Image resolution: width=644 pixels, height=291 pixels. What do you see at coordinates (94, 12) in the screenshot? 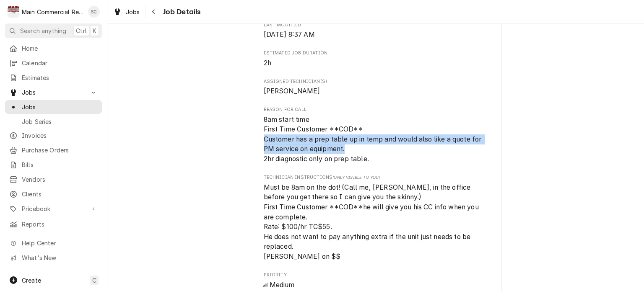
I see `div: Sharon Campbell's Avatar` at bounding box center [94, 12].